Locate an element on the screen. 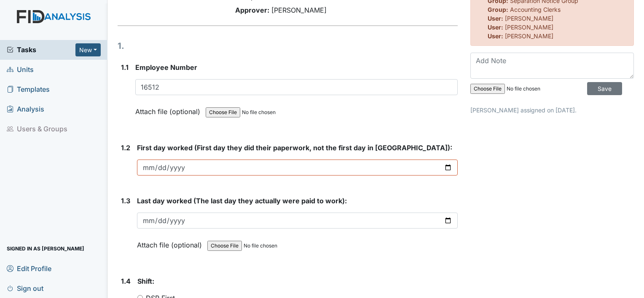  span: Shift: is located at coordinates (146, 281).